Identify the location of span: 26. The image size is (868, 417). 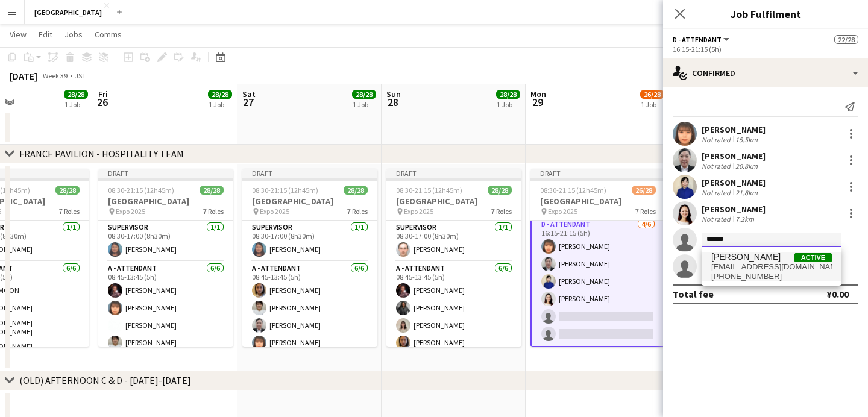
(102, 102).